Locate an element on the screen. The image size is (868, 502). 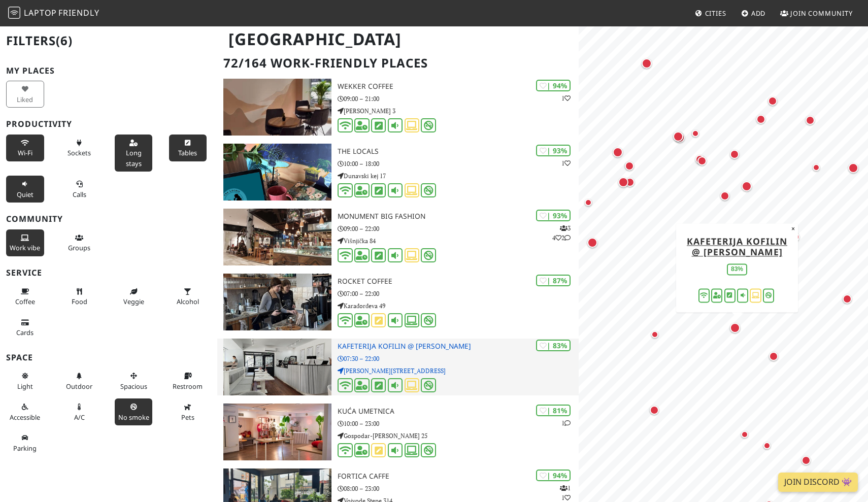
button: Coffee is located at coordinates (25, 296).